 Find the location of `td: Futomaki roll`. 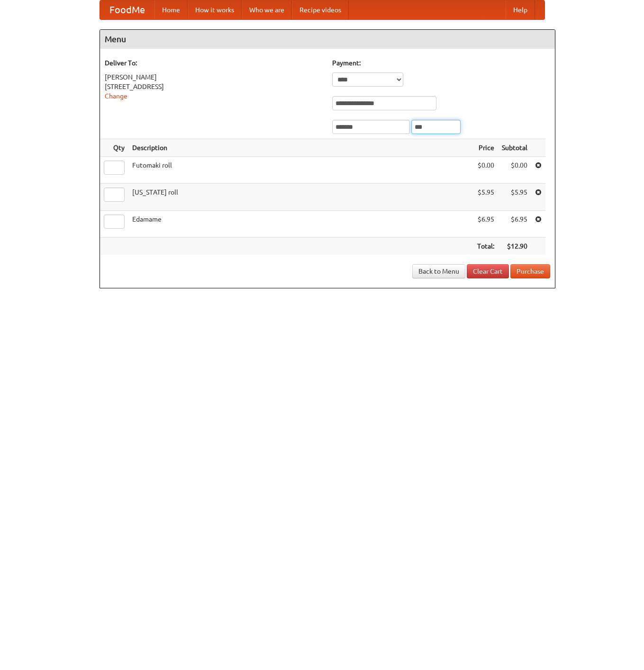

td: Futomaki roll is located at coordinates (301, 170).